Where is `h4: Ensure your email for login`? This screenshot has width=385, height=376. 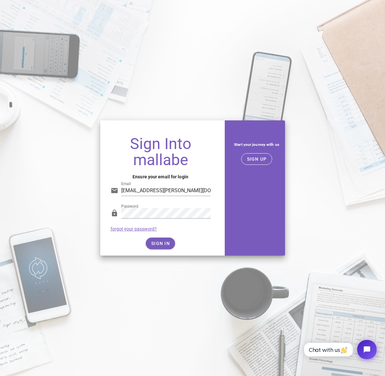
h4: Ensure your email for login is located at coordinates (160, 177).